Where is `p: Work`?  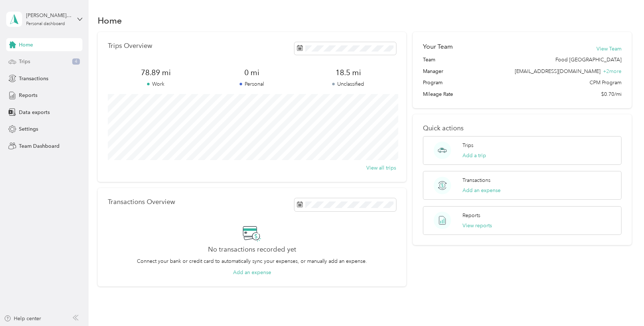
p: Work is located at coordinates (156, 84).